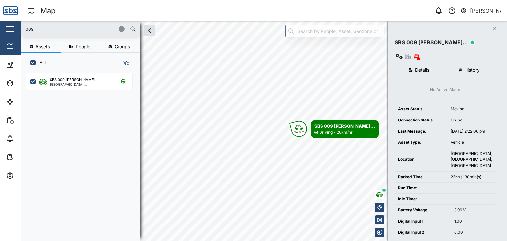 The width and height of the screenshot is (507, 241). What do you see at coordinates (445, 90) in the screenshot?
I see `div: No Active Alarm` at bounding box center [445, 90].